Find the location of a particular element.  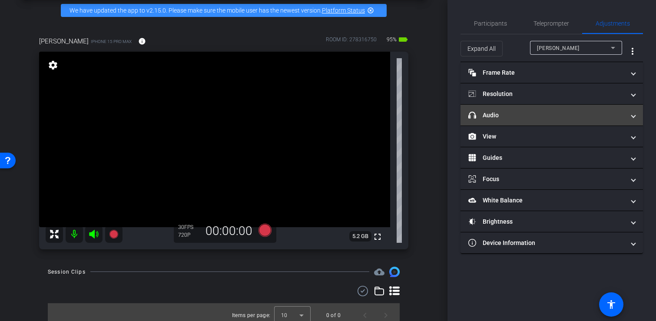

span: Expand All is located at coordinates (482, 49).